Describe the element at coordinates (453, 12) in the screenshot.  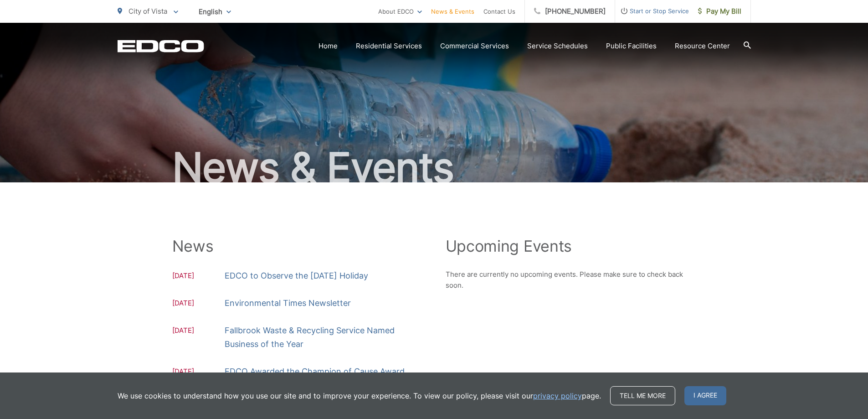
I see `a: News & Events` at that location.